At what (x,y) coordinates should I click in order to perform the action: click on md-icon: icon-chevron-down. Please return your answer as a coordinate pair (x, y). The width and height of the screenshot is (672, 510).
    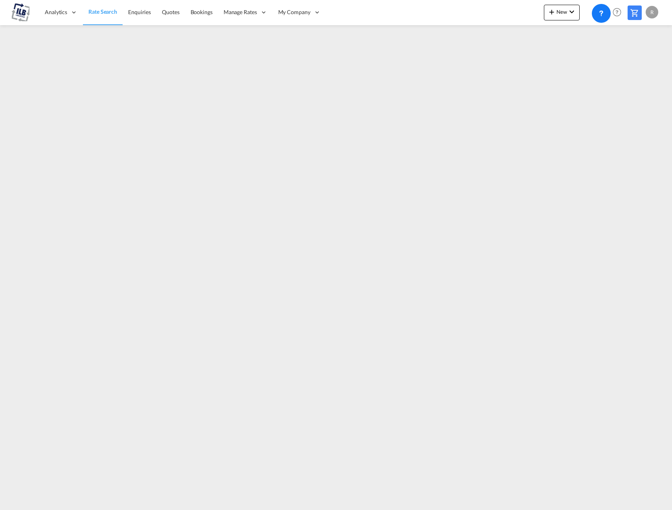
    Looking at the image, I should click on (572, 12).